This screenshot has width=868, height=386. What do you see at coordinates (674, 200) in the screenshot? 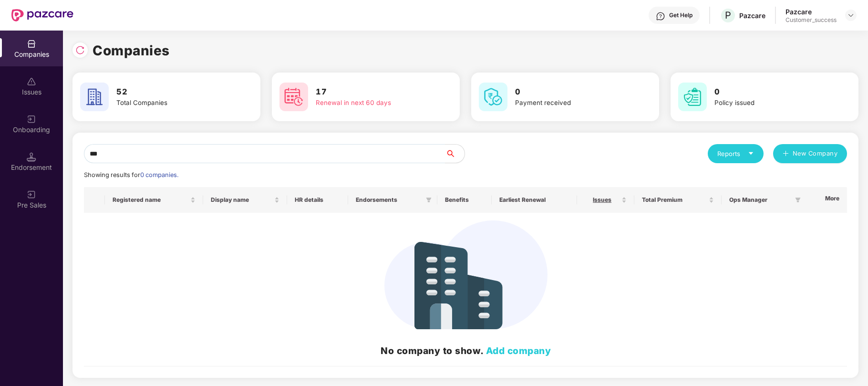
I see `span: Total Premium` at bounding box center [674, 200].